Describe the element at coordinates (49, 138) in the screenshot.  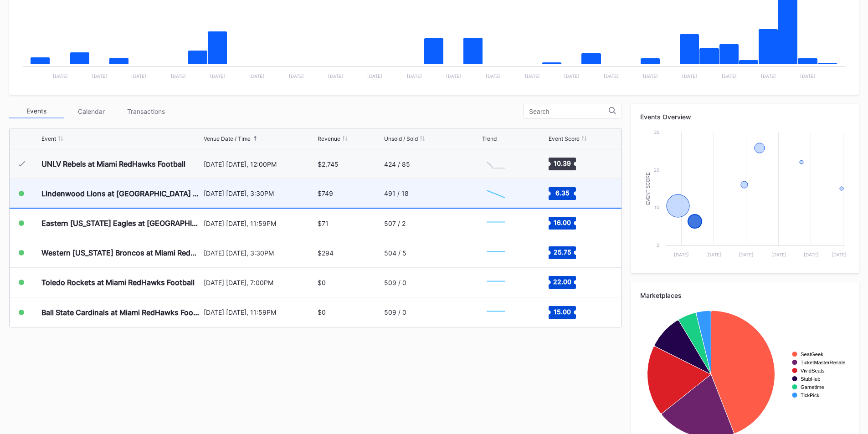
I see `div: Event` at that location.